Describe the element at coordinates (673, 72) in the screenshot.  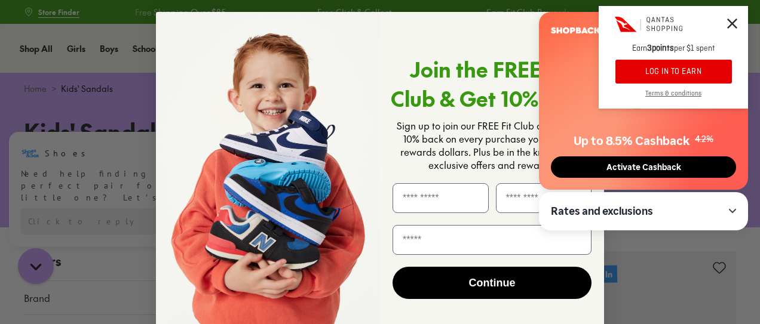
I see `button: LOG IN TO EARN` at that location.